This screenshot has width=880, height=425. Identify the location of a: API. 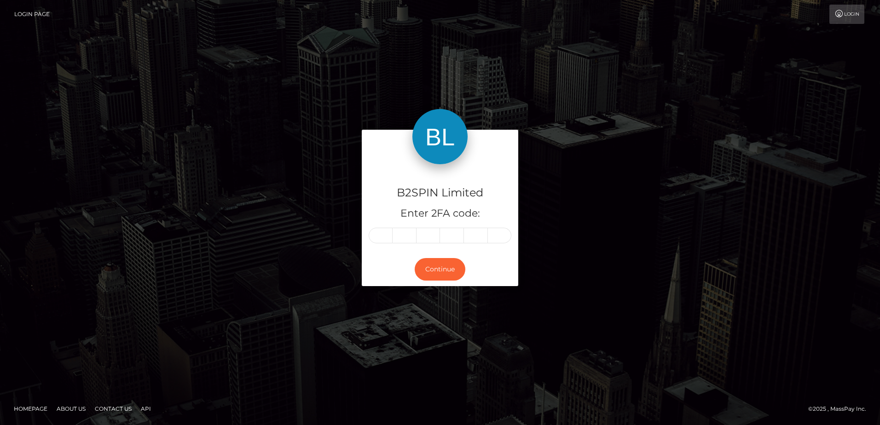
(146, 409).